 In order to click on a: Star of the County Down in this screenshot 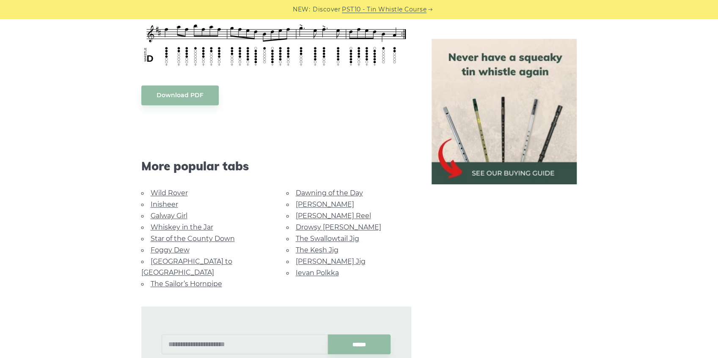, I will do `click(193, 239)`.